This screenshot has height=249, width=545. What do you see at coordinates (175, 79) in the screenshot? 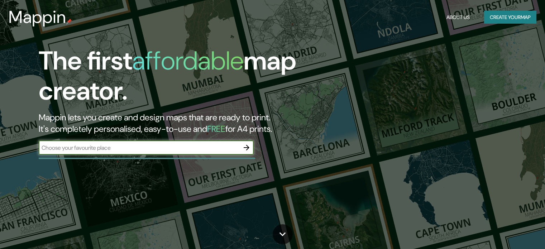
I see `h1: The first map creator.` at bounding box center [175, 79].